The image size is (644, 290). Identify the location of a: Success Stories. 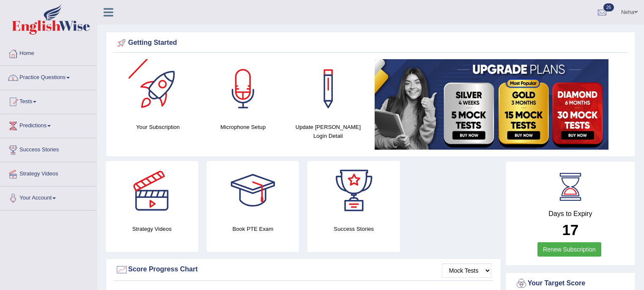
(48, 149).